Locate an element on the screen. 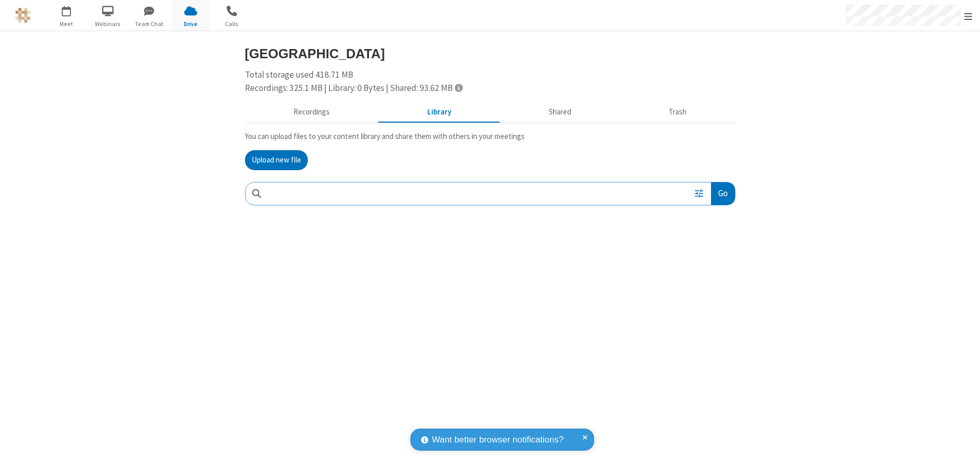 Image resolution: width=980 pixels, height=468 pixels. img: QA Selenium DO NOT DELETE OR CHANGE is located at coordinates (23, 15).